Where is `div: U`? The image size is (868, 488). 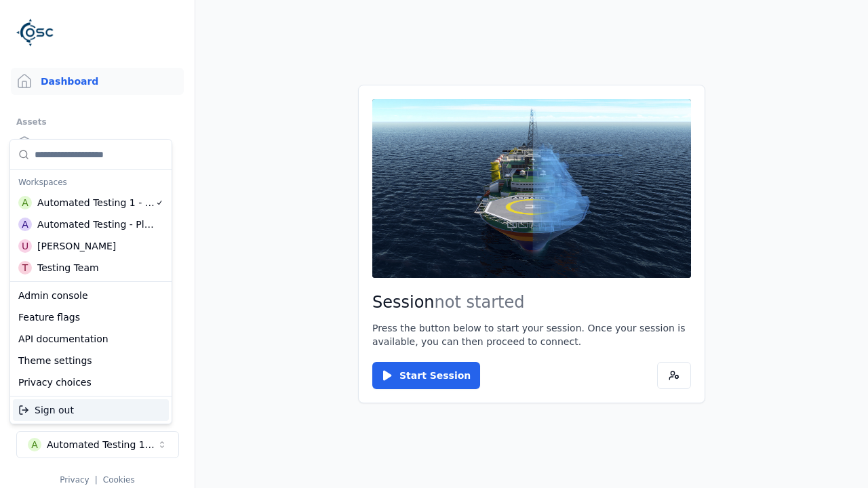
div: U is located at coordinates (25, 246).